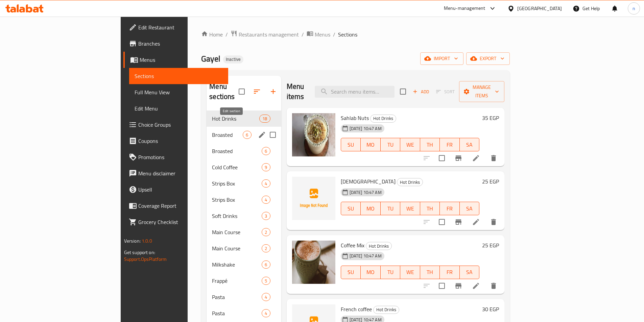 The image size is (644, 322). Describe the element at coordinates (442, 286) in the screenshot. I see `span: Select to update` at that location.